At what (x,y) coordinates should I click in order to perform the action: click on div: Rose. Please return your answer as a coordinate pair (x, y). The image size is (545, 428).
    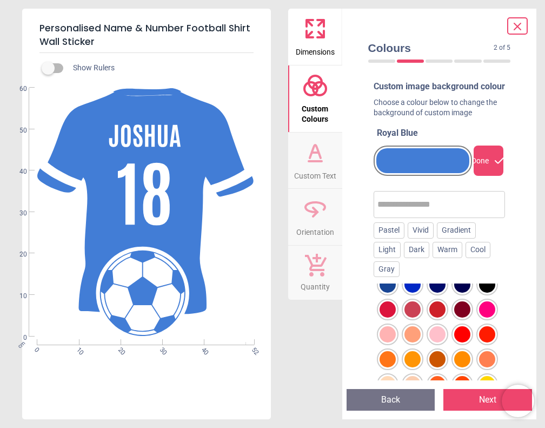
    Looking at the image, I should click on (488, 309).